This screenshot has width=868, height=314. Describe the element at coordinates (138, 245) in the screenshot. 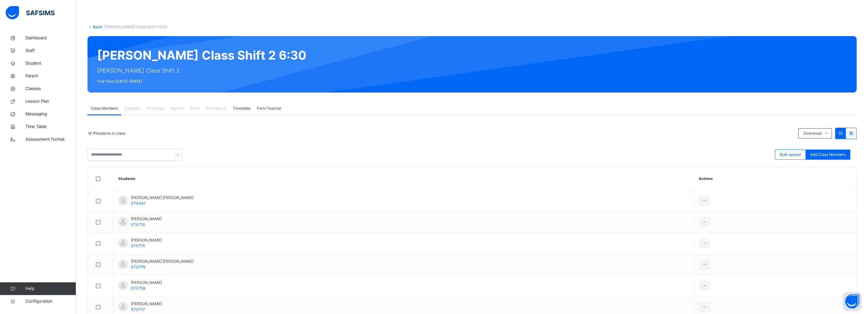

I see `span: ST0715` at that location.